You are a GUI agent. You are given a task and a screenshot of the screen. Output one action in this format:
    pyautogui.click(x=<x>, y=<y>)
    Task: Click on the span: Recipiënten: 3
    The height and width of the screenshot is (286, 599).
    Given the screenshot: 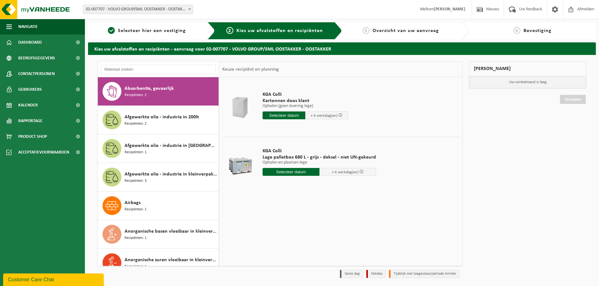 What is the action you would take?
    pyautogui.click(x=136, y=181)
    